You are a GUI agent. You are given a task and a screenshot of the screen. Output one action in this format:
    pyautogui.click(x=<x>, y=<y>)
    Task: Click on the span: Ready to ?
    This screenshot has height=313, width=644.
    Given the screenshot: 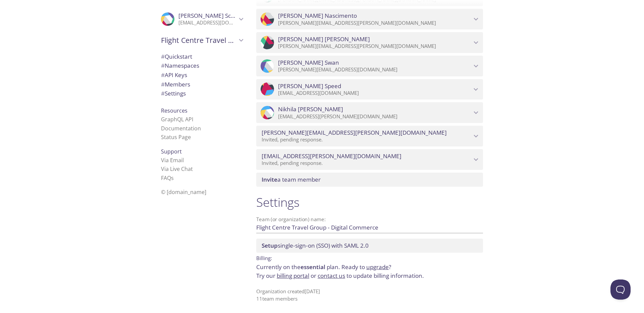 What is the action you would take?
    pyautogui.click(x=366, y=267)
    